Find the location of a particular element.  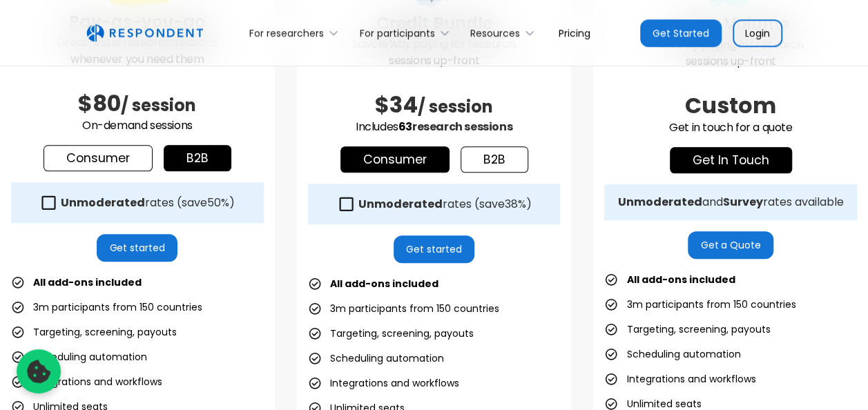

a: Get a Quote is located at coordinates (730, 245).